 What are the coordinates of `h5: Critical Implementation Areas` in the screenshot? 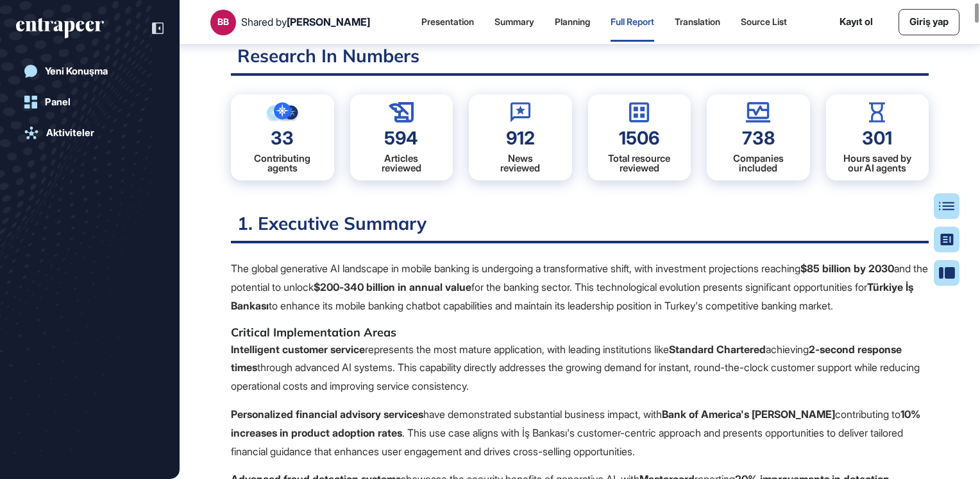 It's located at (580, 332).